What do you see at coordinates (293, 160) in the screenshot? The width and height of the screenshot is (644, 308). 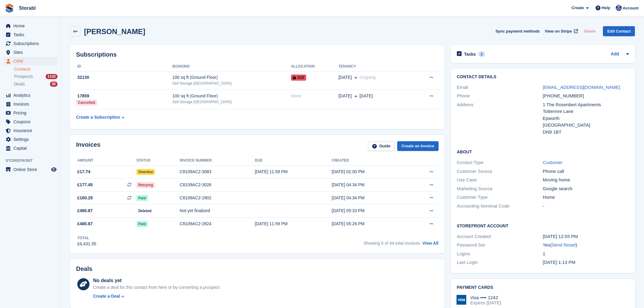 I see `th: Due` at bounding box center [293, 160].